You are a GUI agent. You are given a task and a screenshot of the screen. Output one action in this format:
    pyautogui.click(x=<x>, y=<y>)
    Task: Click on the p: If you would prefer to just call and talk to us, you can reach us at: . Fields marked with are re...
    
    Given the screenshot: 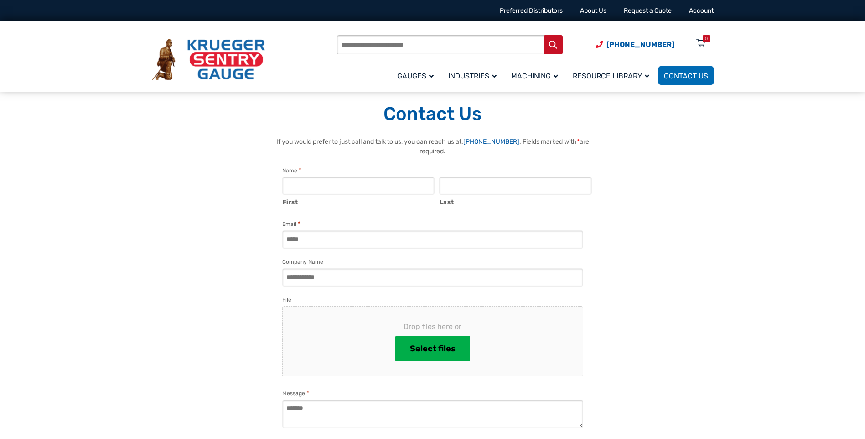 What is the action you would take?
    pyautogui.click(x=433, y=146)
    